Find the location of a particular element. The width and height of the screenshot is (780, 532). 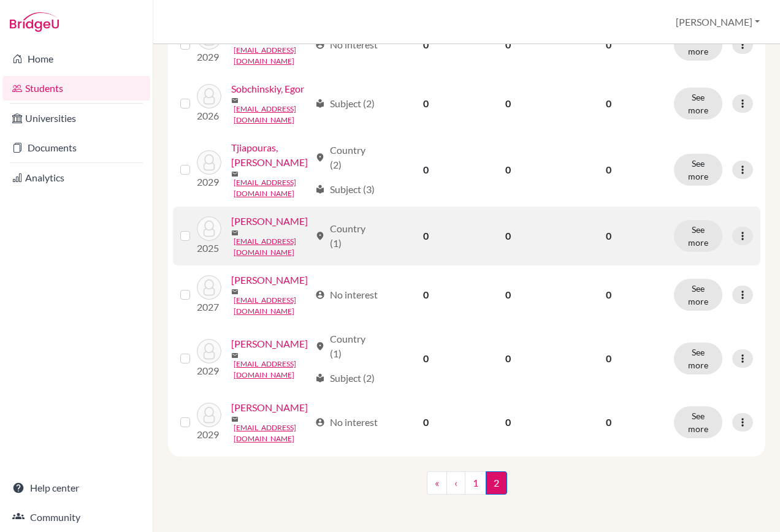

a: Sobchinskiy, Egor is located at coordinates (268, 89).